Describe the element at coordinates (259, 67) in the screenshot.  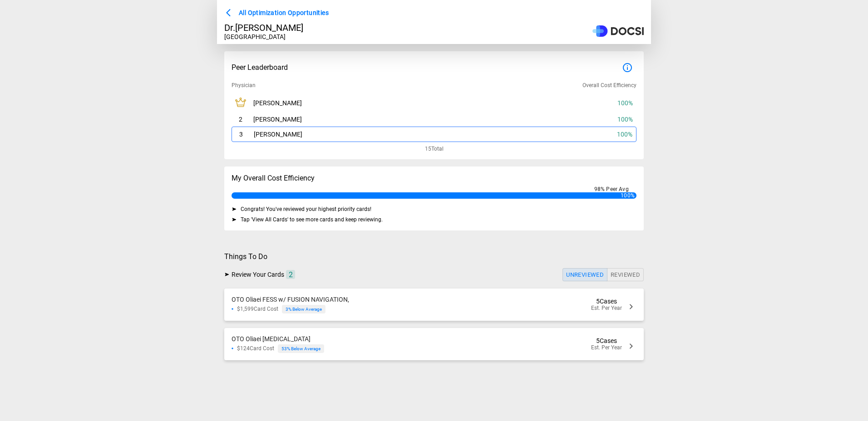
I see `span: Peer Leaderboard` at that location.